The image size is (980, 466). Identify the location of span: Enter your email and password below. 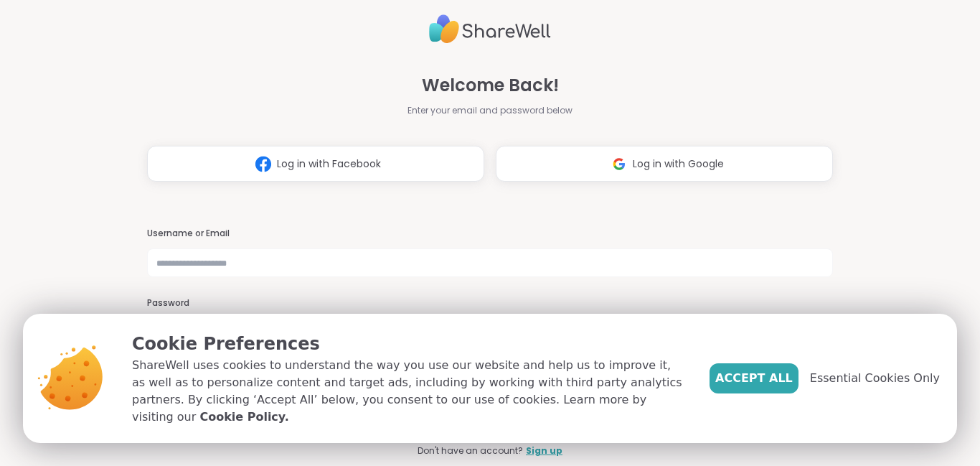
(490, 110).